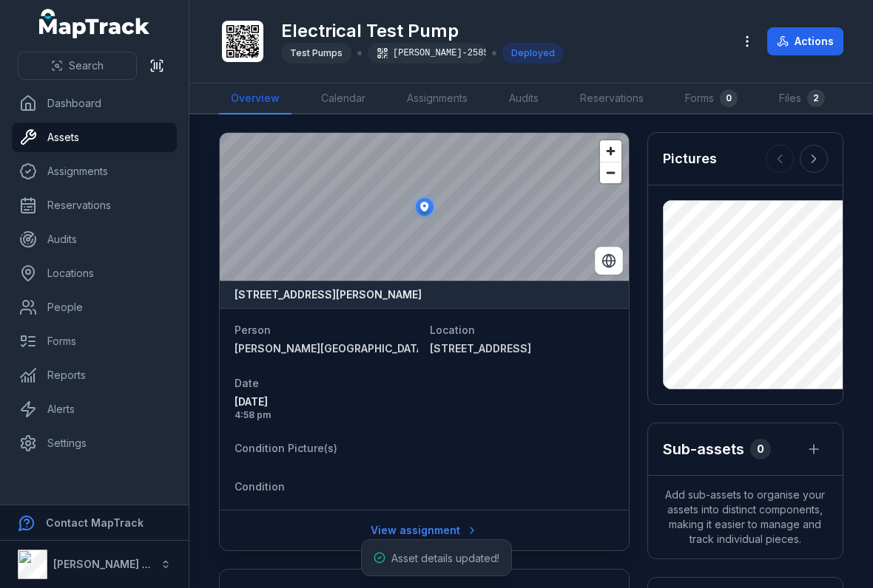 The height and width of the screenshot is (588, 873). Describe the element at coordinates (95, 24) in the screenshot. I see `a: MapTrack` at that location.